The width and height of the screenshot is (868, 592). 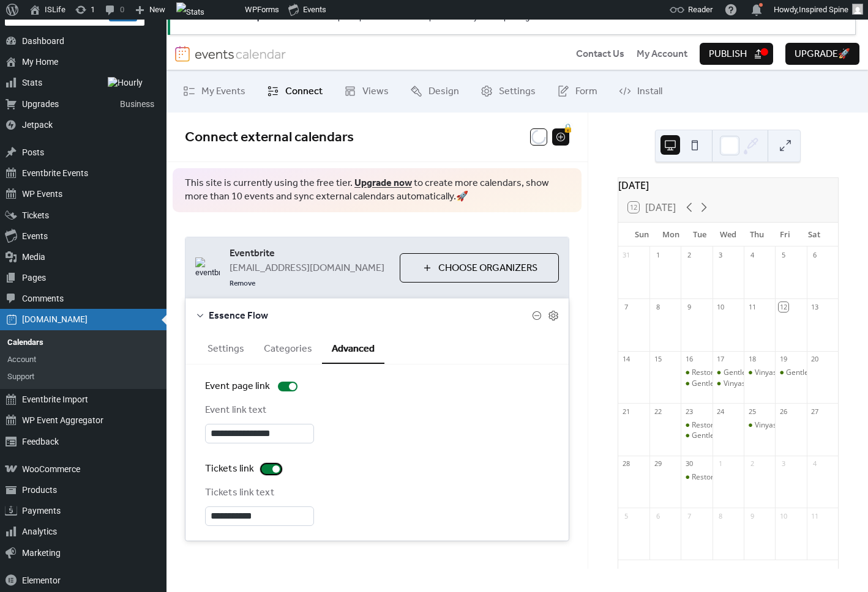 I want to click on div: 29, so click(x=658, y=464).